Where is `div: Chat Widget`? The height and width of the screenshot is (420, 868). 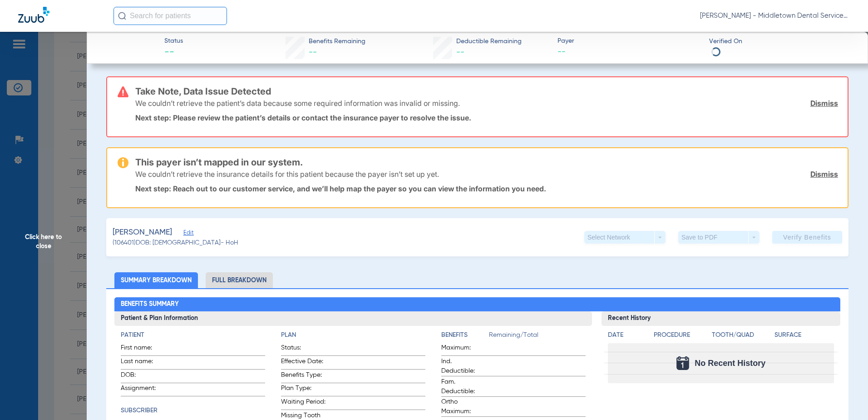
div: Chat Widget is located at coordinates (845, 398).